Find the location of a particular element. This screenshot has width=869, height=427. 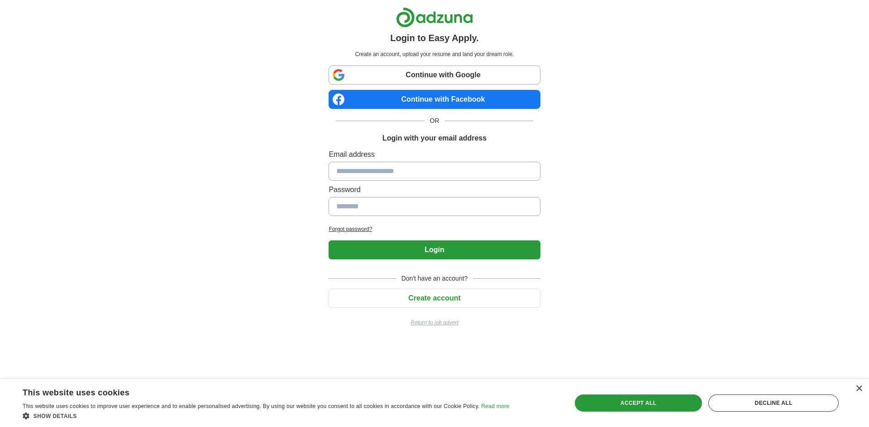

span: This website uses cookies to improve user experience and to enable personalised advertising. By u... is located at coordinates (251, 407).